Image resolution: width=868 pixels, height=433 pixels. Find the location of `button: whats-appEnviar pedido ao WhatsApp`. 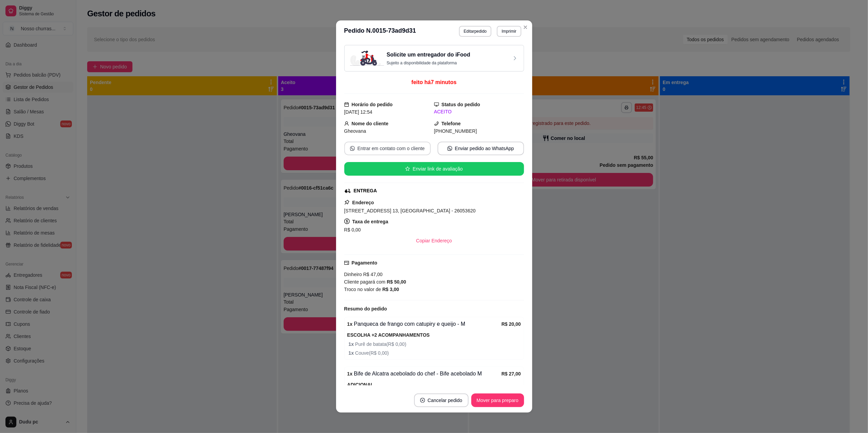

button: whats-appEnviar pedido ao WhatsApp is located at coordinates (481, 149).